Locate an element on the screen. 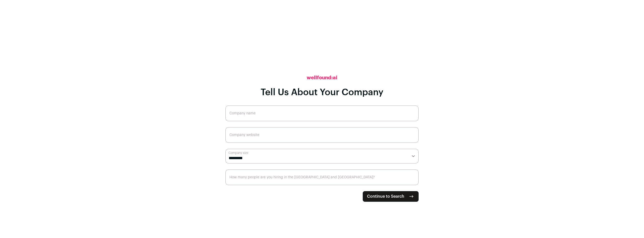 This screenshot has height=238, width=644. h1: Tell Us About Your Company is located at coordinates (322, 92).